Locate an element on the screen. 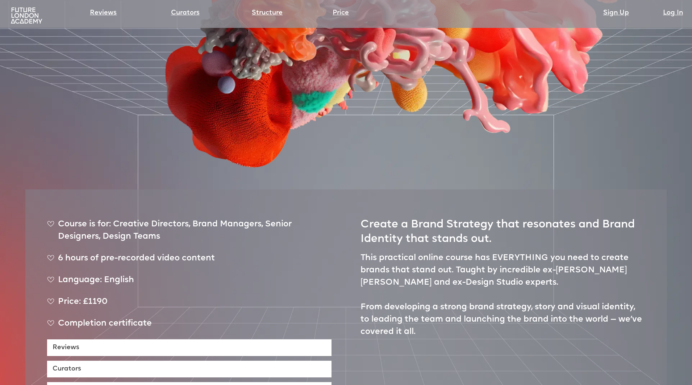 Image resolution: width=692 pixels, height=385 pixels. div: Price: £1190 is located at coordinates (189, 305).